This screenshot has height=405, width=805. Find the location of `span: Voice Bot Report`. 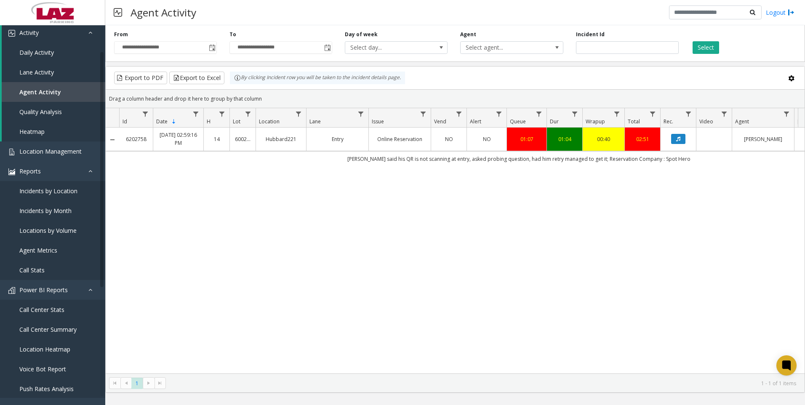

span: Voice Bot Report is located at coordinates (43, 369).